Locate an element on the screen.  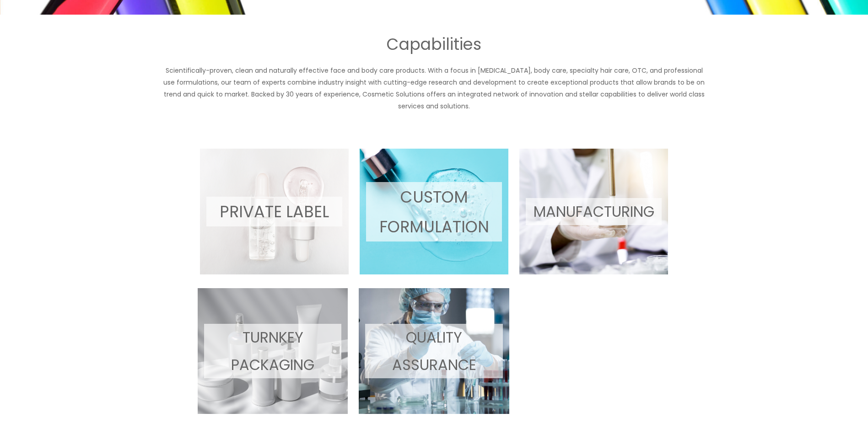
a: QUALITY ASSURANCE is located at coordinates (433, 351).